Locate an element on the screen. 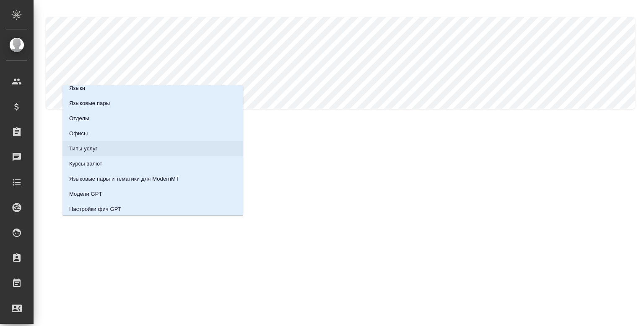 The height and width of the screenshot is (326, 644). p: Типы услуг is located at coordinates (83, 149).